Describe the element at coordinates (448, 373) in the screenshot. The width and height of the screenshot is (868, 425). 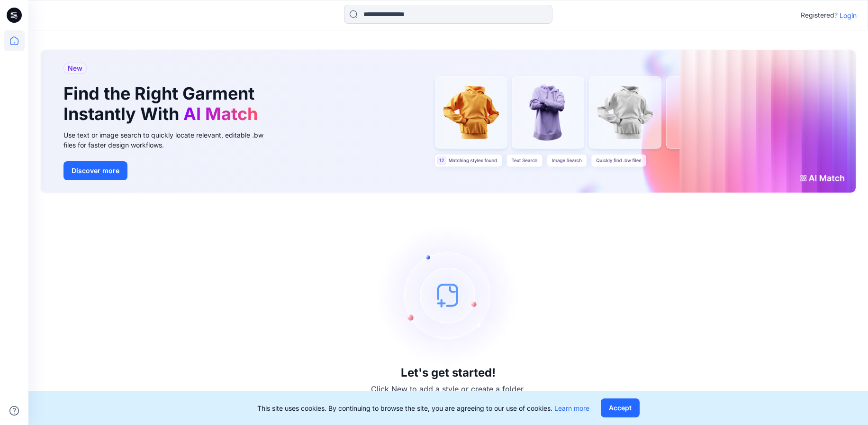
I see `h3: Let's get started!` at that location.